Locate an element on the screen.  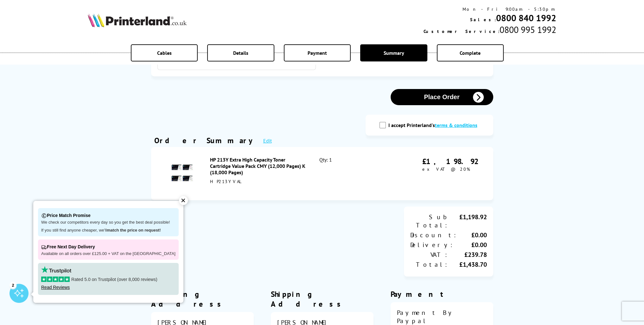
div: Payment is located at coordinates (442, 294).